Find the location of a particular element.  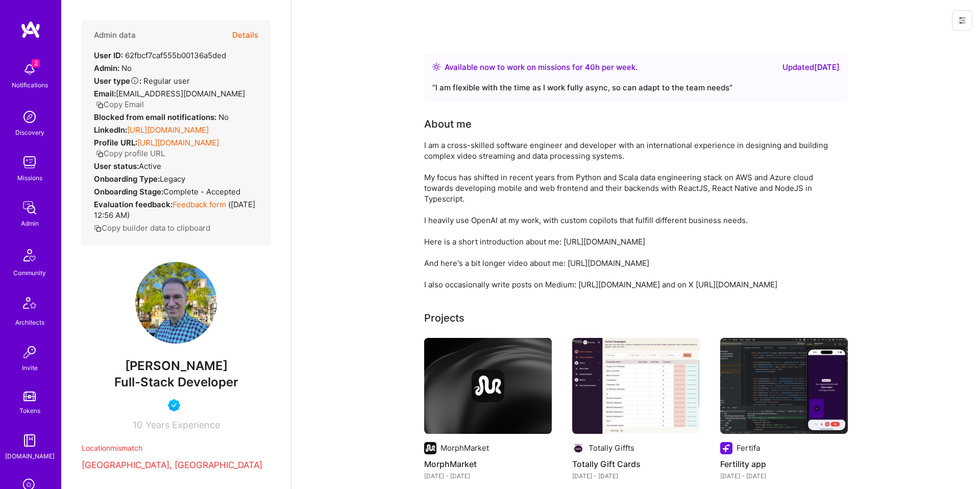

span: 2 is located at coordinates (35, 63).